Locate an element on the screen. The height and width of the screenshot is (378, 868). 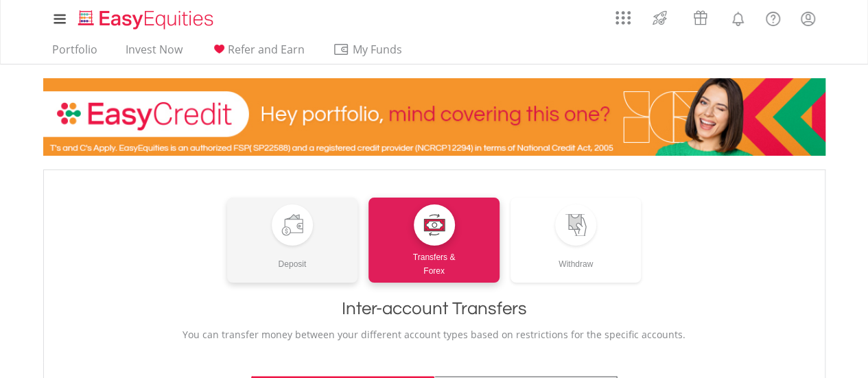
a: FAQ's and Support is located at coordinates (773, 17).